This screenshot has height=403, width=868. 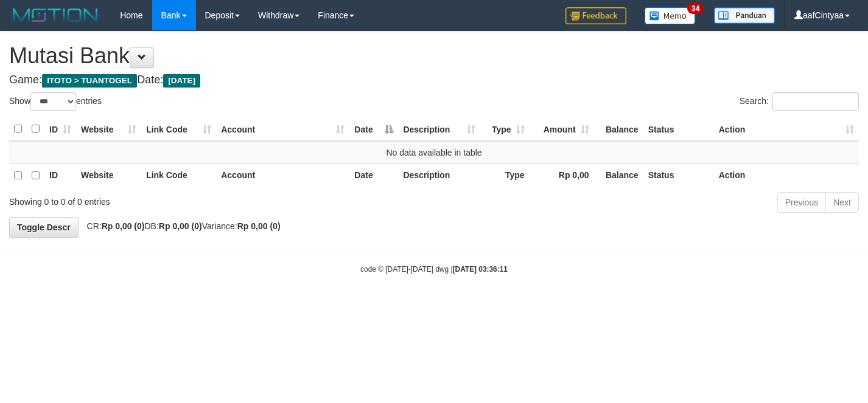 What do you see at coordinates (89, 81) in the screenshot?
I see `span: ITOTO > TUANTOGEL` at bounding box center [89, 81].